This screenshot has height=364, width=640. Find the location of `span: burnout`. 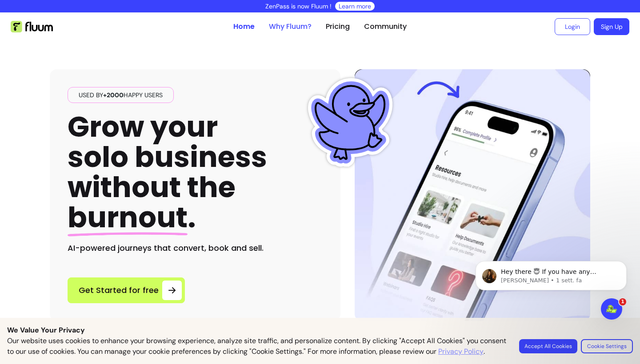

span: burnout is located at coordinates (127, 217).